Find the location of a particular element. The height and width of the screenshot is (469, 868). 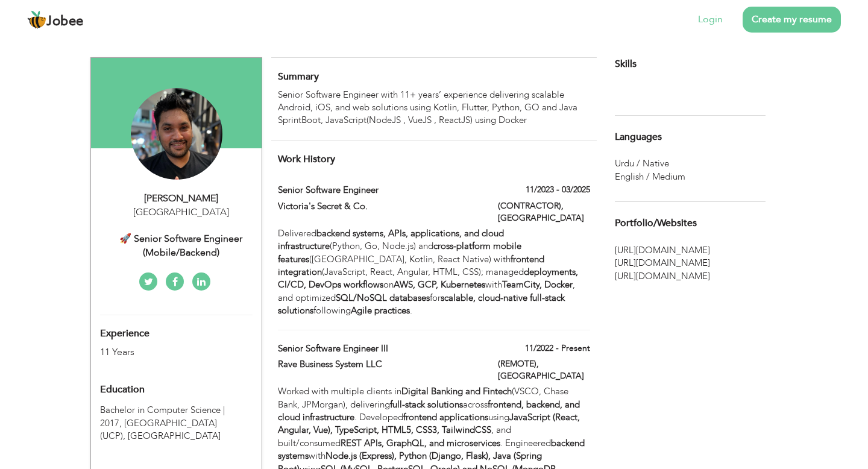

span: Summary is located at coordinates (298, 77).